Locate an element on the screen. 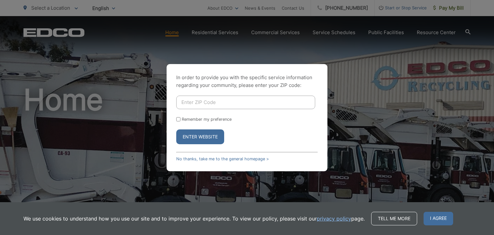  label: Remember my preference is located at coordinates (206, 119).